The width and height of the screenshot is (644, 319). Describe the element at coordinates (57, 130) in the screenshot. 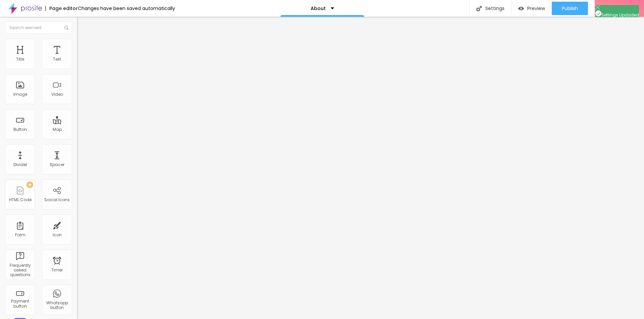

I see `div: Map` at that location.